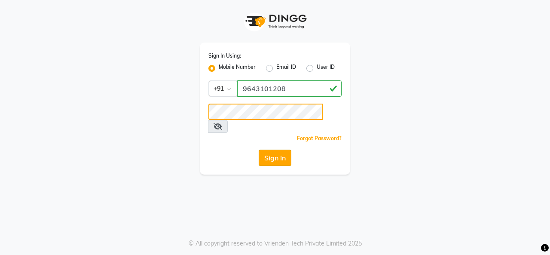 This screenshot has width=550, height=255. Describe the element at coordinates (237, 68) in the screenshot. I see `label: Mobile Number` at that location.